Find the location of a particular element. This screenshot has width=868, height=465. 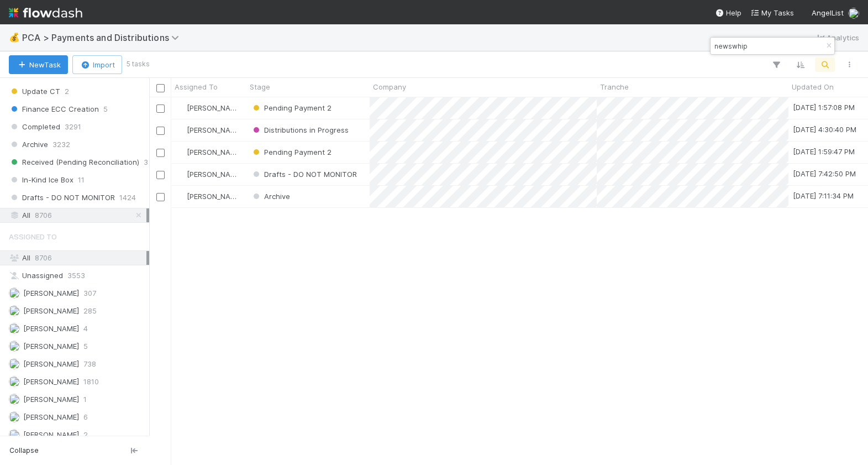

span: Updated On is located at coordinates (813, 86).